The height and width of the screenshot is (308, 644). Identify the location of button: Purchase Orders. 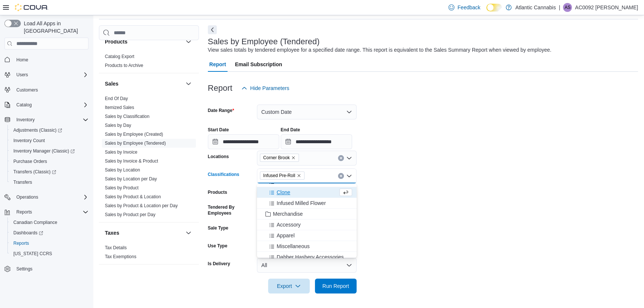
(50, 161).